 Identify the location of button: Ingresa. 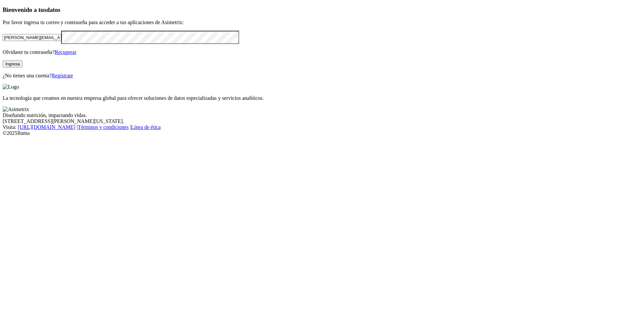
(13, 64).